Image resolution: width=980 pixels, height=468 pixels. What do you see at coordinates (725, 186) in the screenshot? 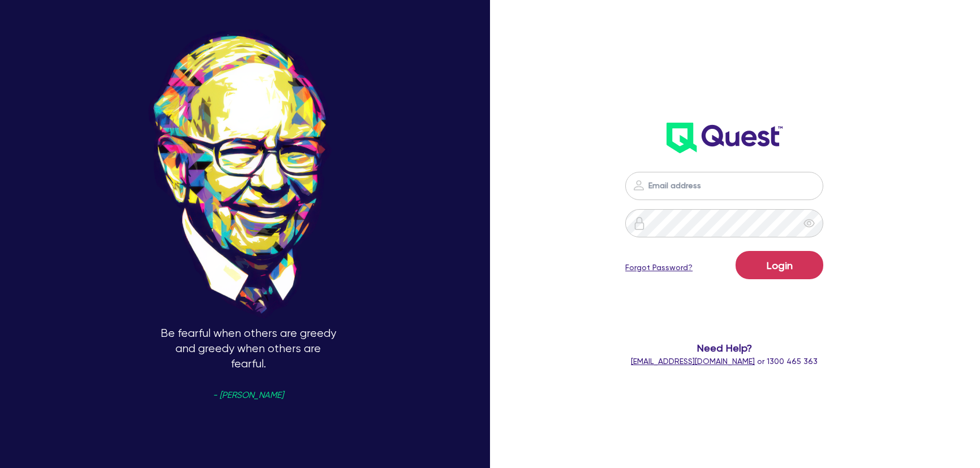
I see `input: Email address` at bounding box center [725, 186].